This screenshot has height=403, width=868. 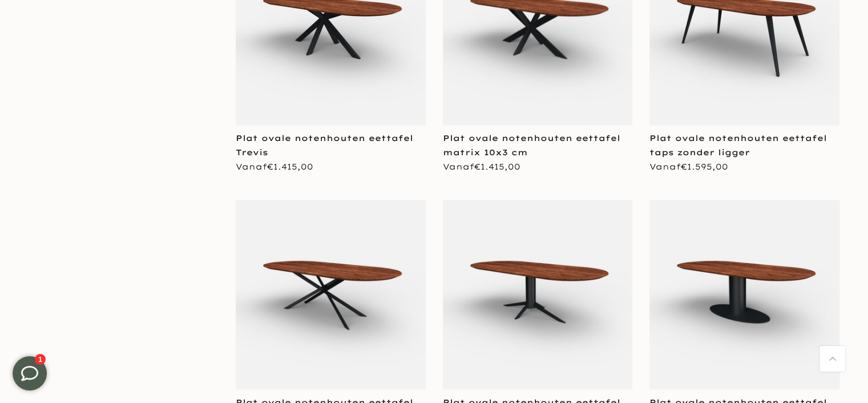 I want to click on span: €1.595,00, so click(x=704, y=167).